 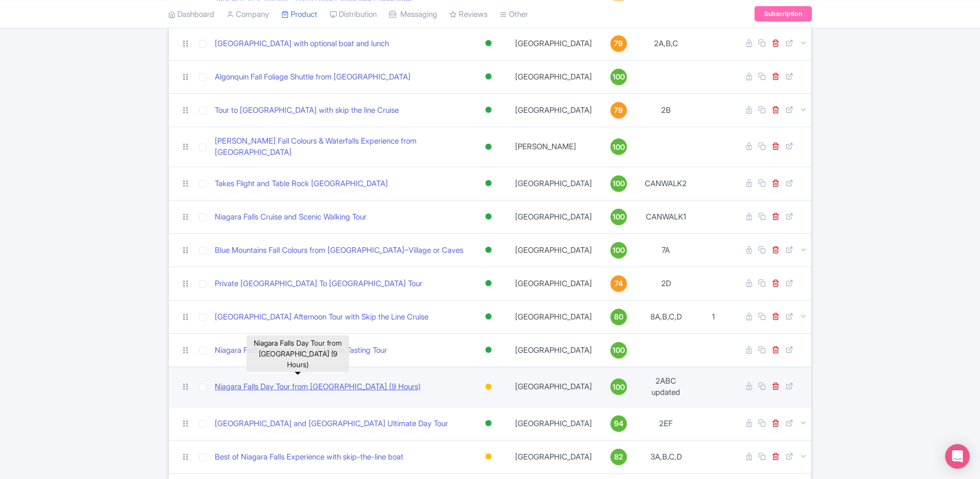 I want to click on span: 82, so click(x=619, y=457).